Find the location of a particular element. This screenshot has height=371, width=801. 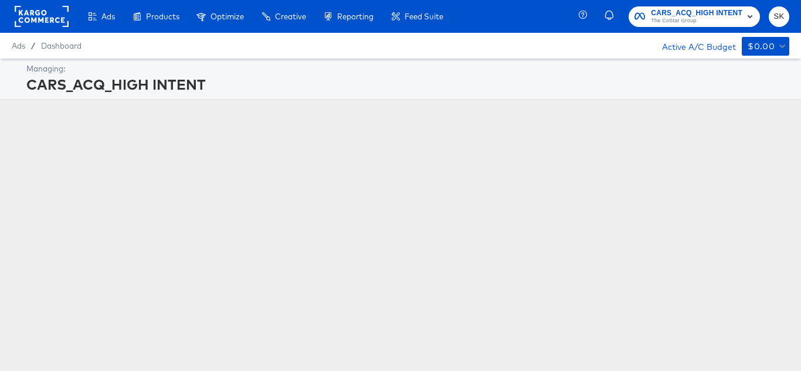

span: CARS_ACQ_HIGH INTENT is located at coordinates (697, 13).